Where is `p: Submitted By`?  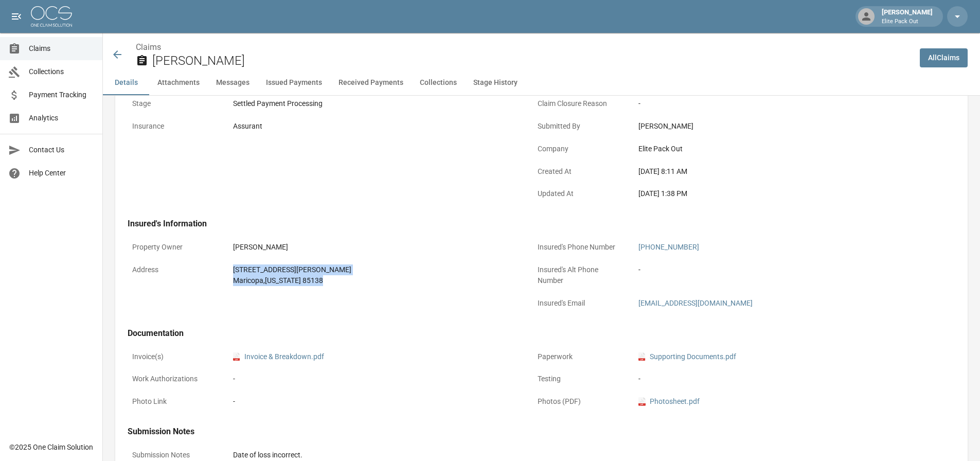
p: Submitted By is located at coordinates (579, 126).